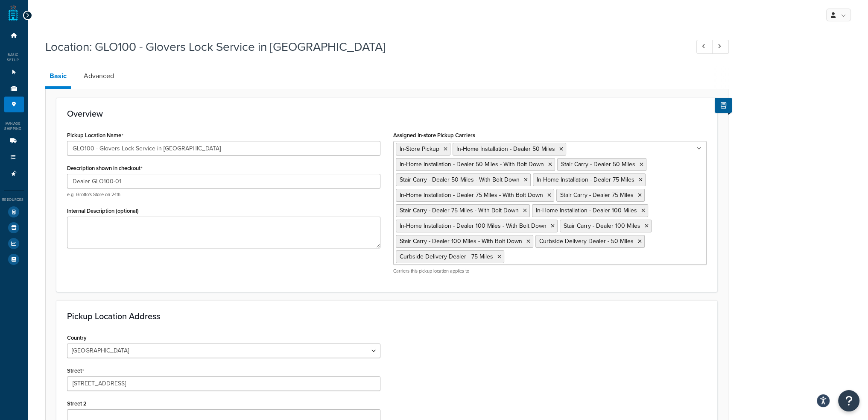 This screenshot has width=868, height=420. I want to click on span: Stair Carry - Dealer 100 Miles, so click(602, 226).